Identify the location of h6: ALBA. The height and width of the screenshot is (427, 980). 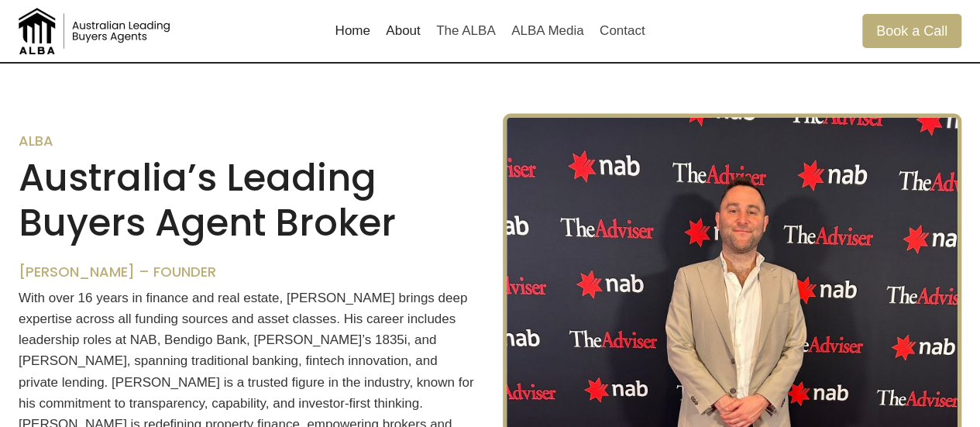
(248, 140).